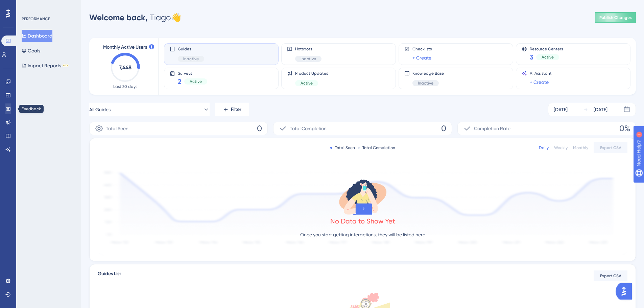 This screenshot has height=308, width=644. What do you see at coordinates (109, 276) in the screenshot?
I see `span: Guides List` at bounding box center [109, 276].